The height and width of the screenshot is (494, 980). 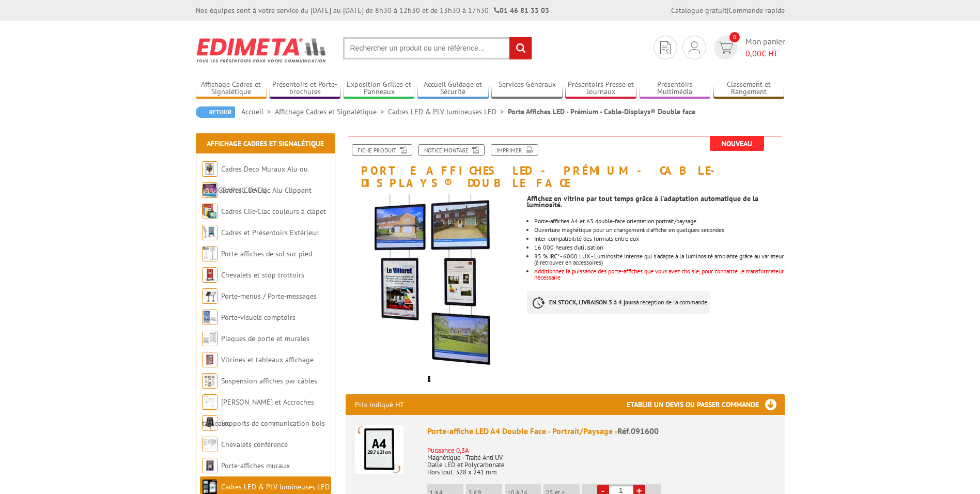 I want to click on a: Porte-affiches de sol sur pied, so click(x=267, y=254).